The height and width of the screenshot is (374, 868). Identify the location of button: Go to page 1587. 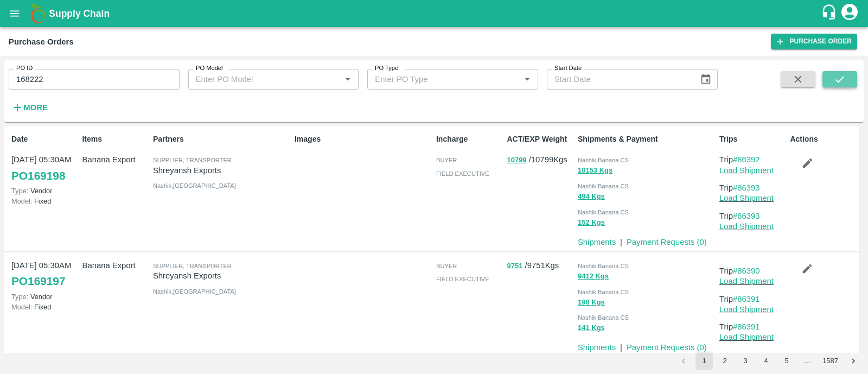
(830, 361).